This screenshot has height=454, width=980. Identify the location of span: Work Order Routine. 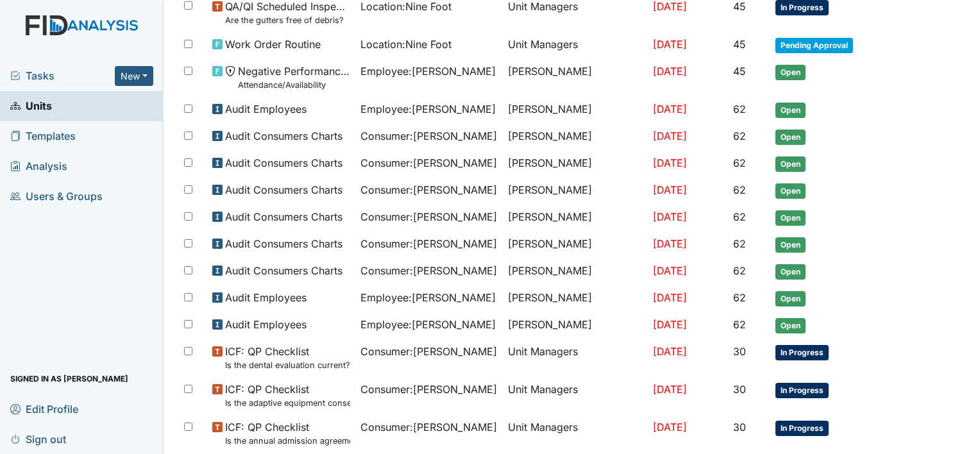
(273, 44).